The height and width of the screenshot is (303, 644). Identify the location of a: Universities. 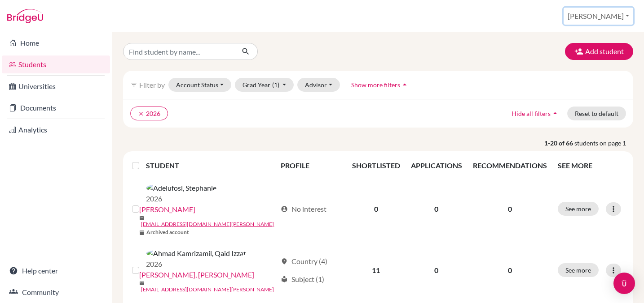
(56, 87).